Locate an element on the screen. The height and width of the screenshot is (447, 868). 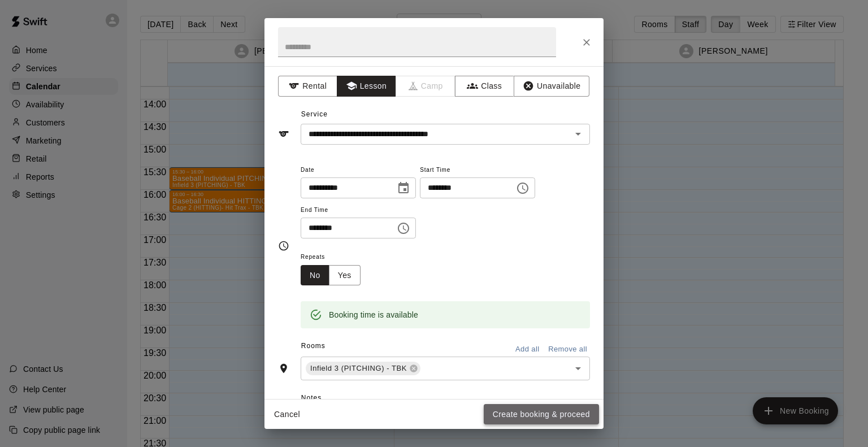
button: Cancel is located at coordinates (287, 414).